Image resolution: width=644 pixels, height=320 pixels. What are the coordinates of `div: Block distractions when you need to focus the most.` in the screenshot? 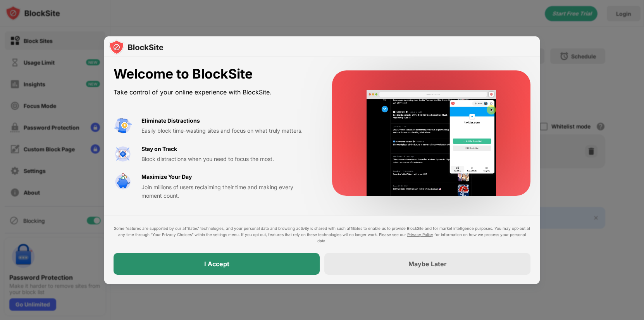 It's located at (227, 159).